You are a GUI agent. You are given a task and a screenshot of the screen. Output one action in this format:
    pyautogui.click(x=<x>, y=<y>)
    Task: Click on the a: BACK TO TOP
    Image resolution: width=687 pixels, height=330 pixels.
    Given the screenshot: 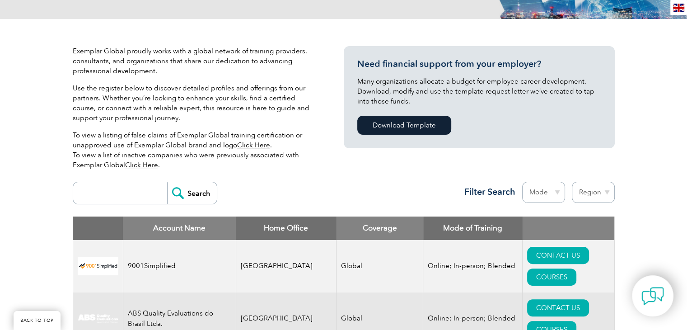 What is the action you would take?
    pyautogui.click(x=37, y=320)
    